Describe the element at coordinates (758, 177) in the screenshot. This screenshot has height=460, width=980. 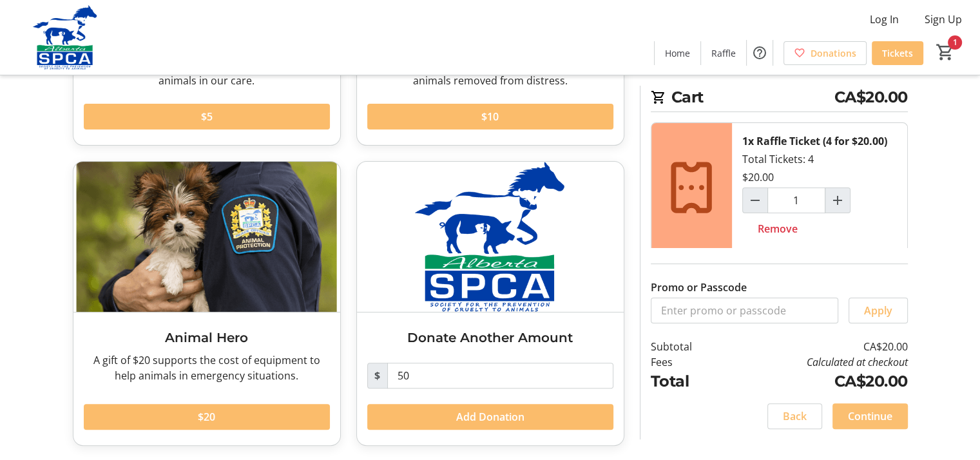
I see `div: $20.00` at that location.